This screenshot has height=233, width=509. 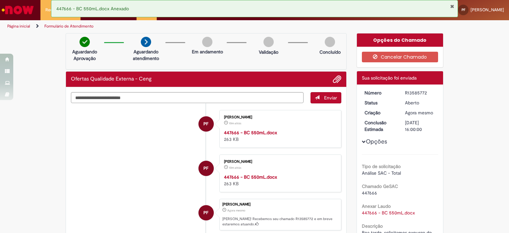 What do you see at coordinates (380, 126) in the screenshot?
I see `dt: Conclusão Estimada` at bounding box center [380, 126].